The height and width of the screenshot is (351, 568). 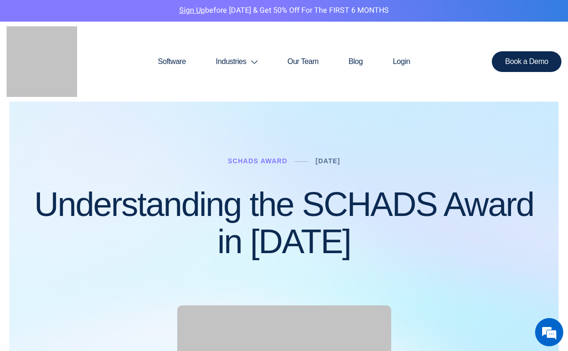 What do you see at coordinates (237, 62) in the screenshot?
I see `a: Industries` at bounding box center [237, 62].